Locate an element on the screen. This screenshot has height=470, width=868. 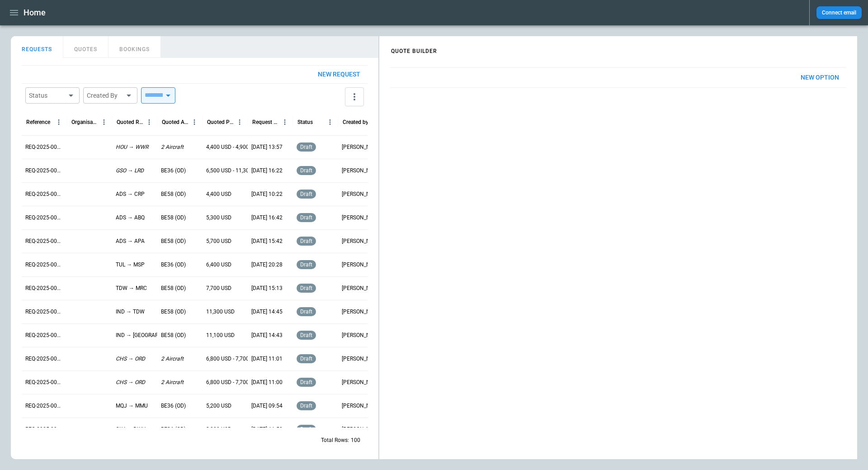
p: ADS → ABQ is located at coordinates (130, 217).